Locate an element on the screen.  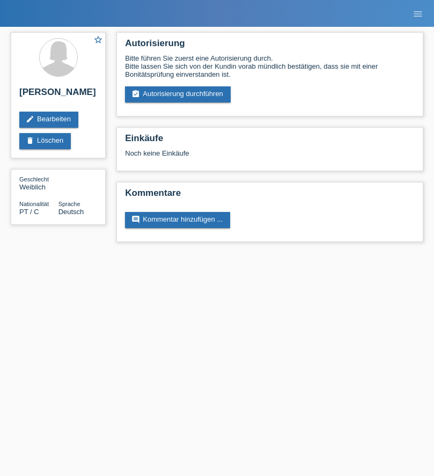
div: Bitte führen Sie zuerst eine Autorisierung durch. Bitte lassen Sie sich von der Kundin vorab münd... is located at coordinates (270, 66).